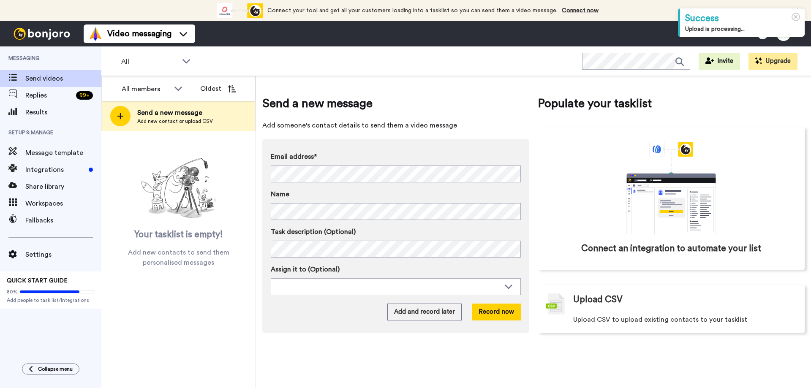 The width and height of the screenshot is (811, 388). Describe the element at coordinates (425, 312) in the screenshot. I see `button: Add and record later` at that location.